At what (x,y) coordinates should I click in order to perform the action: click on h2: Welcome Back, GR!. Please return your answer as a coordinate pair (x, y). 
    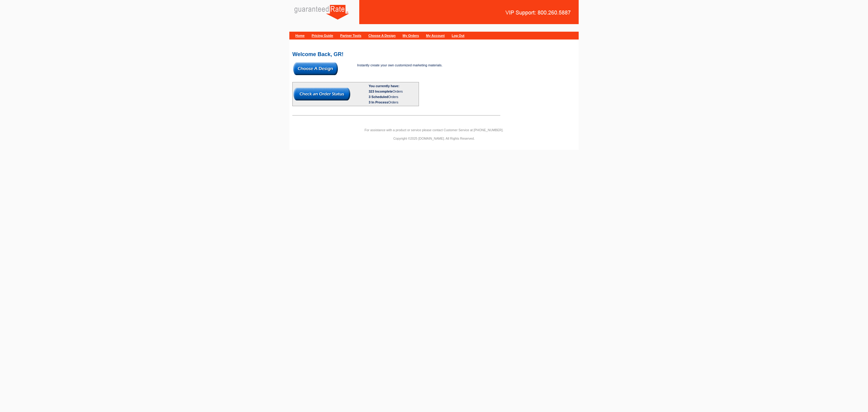
    Looking at the image, I should click on (434, 54).